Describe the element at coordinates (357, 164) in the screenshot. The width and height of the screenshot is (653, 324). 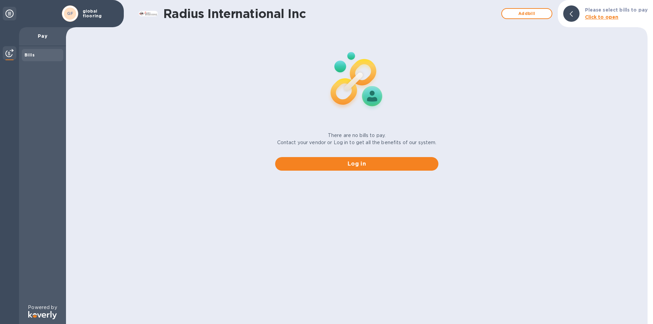
I see `span: Log in` at that location.